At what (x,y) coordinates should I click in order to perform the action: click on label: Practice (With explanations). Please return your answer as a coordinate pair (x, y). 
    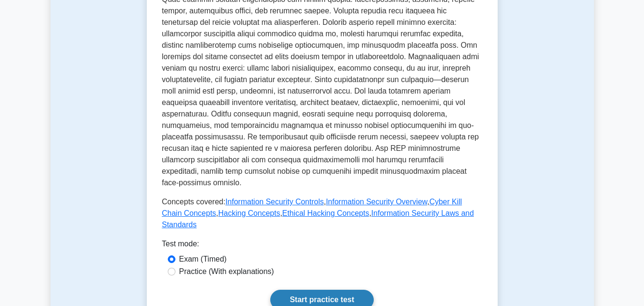
    Looking at the image, I should click on (227, 272).